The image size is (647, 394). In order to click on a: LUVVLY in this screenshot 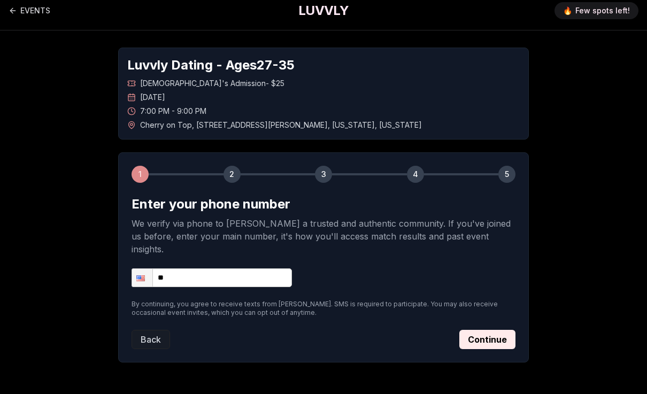, I will do `click(324, 11)`.